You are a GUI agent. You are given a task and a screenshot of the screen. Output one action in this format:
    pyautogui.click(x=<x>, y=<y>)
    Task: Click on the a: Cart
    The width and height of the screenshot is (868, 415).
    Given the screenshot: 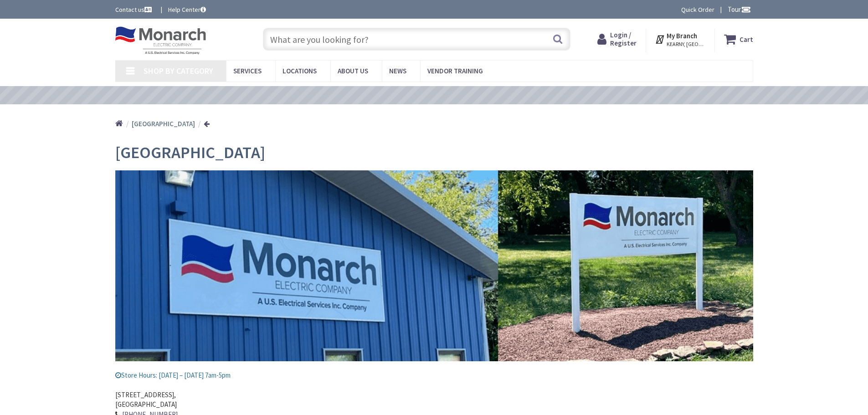 What is the action you would take?
    pyautogui.click(x=739, y=39)
    